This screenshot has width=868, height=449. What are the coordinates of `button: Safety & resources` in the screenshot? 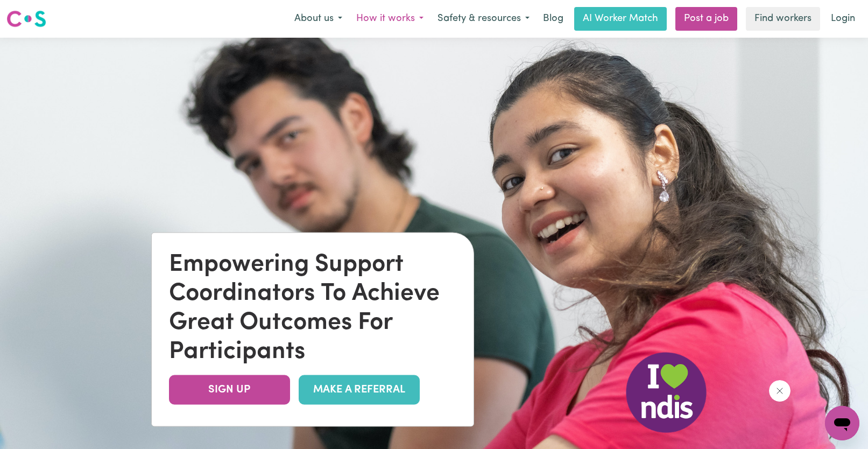 It's located at (483, 19).